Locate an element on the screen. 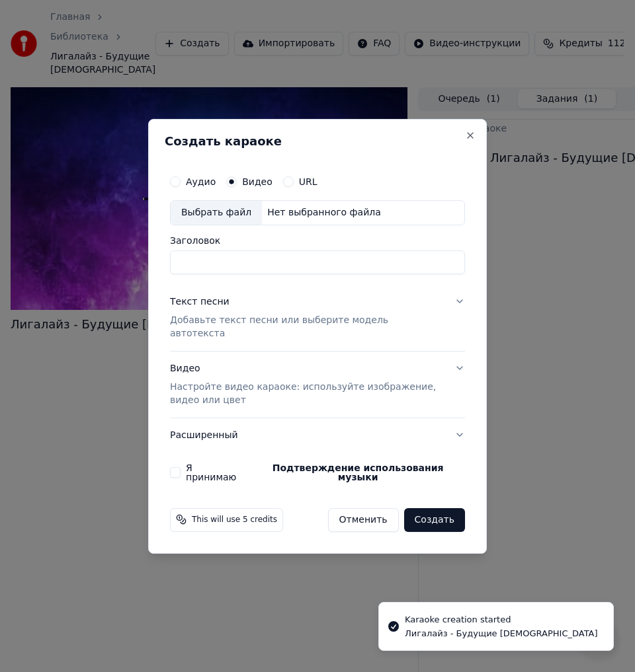  span: This will use 5 credits is located at coordinates (234, 519).